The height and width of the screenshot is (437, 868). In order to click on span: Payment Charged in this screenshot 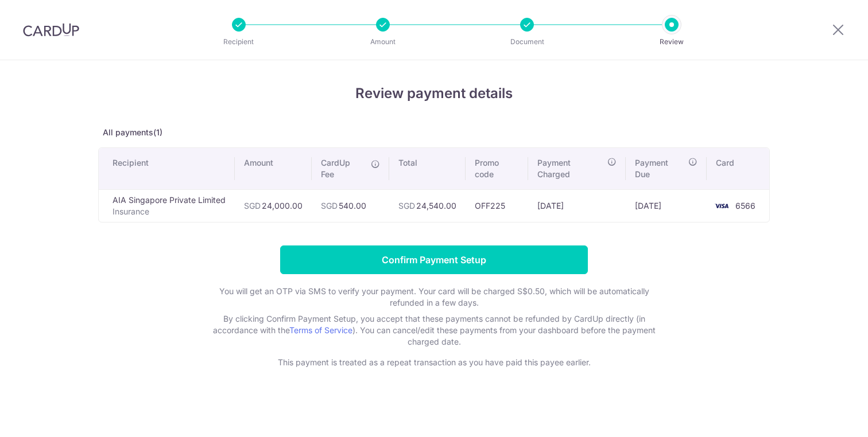, I will do `click(570, 169)`.